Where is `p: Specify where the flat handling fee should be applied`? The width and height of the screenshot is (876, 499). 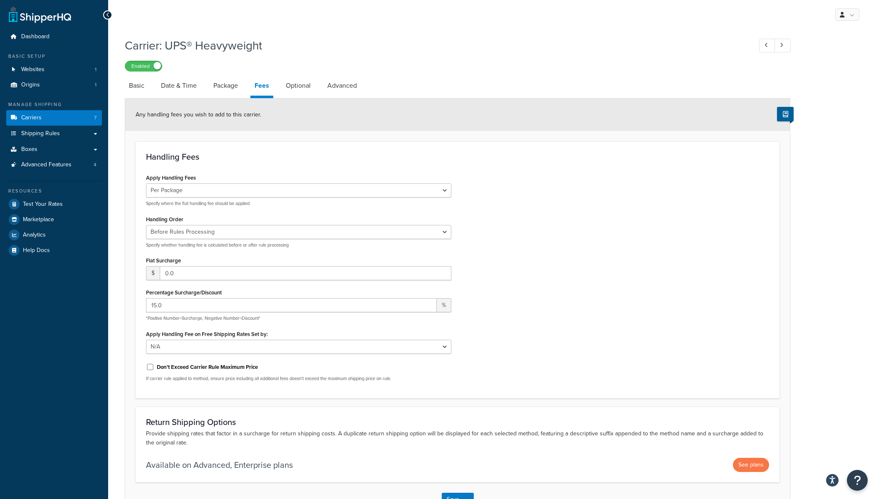 p: Specify where the flat handling fee should be applied is located at coordinates (299, 203).